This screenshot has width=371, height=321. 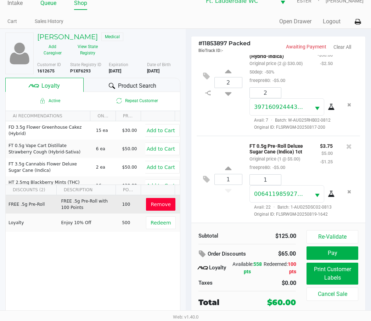 What do you see at coordinates (283, 254) in the screenshot?
I see `div: $65.00` at bounding box center [283, 254].